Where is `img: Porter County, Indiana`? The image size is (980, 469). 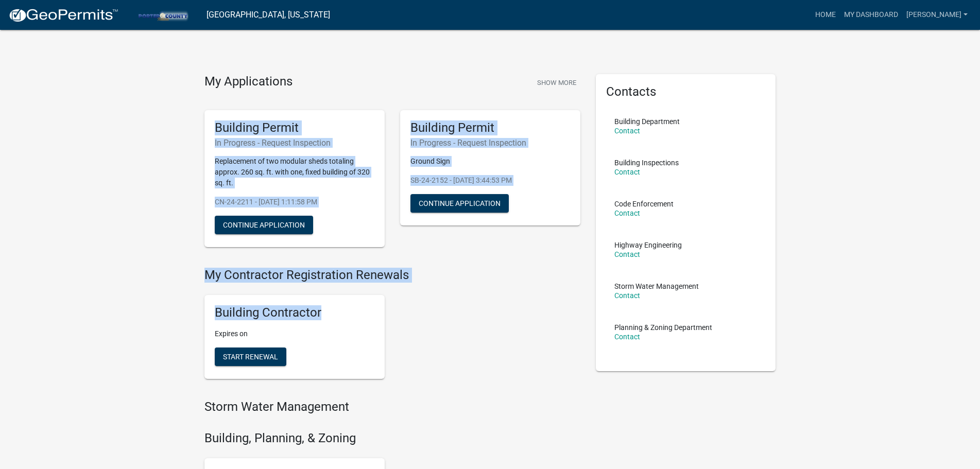
img: Porter County, Indiana is located at coordinates (162, 15).